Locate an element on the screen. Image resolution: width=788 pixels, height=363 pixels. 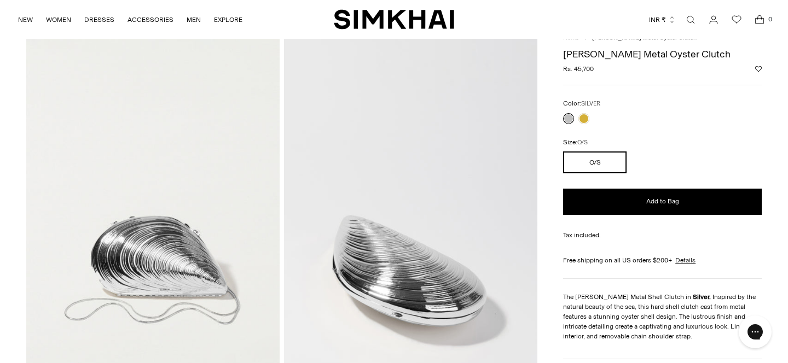
span: Add to Bag is located at coordinates (663, 201).